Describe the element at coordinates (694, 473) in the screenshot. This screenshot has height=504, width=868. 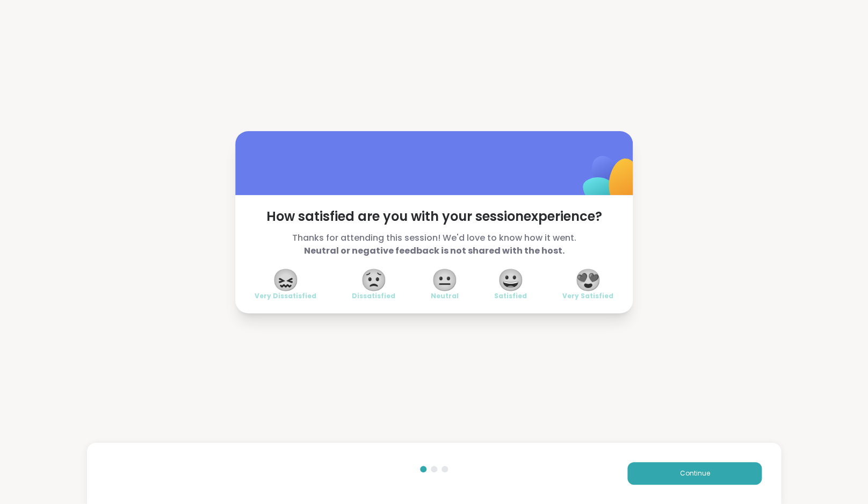
I see `button: Continue` at that location.